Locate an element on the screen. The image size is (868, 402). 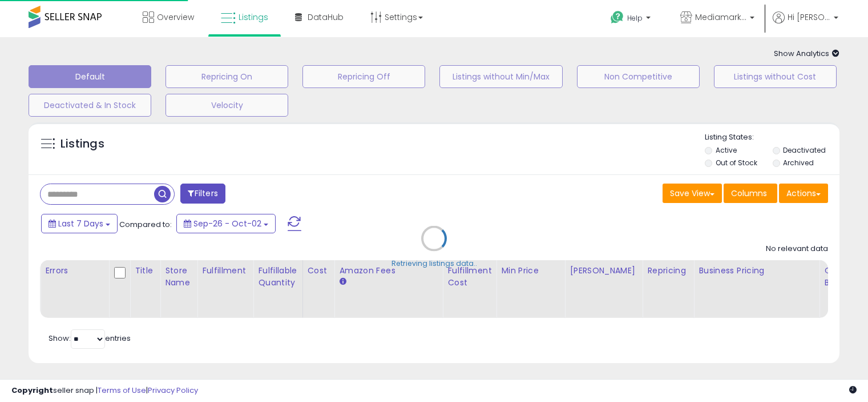
a: Terms of Use is located at coordinates (121, 389).